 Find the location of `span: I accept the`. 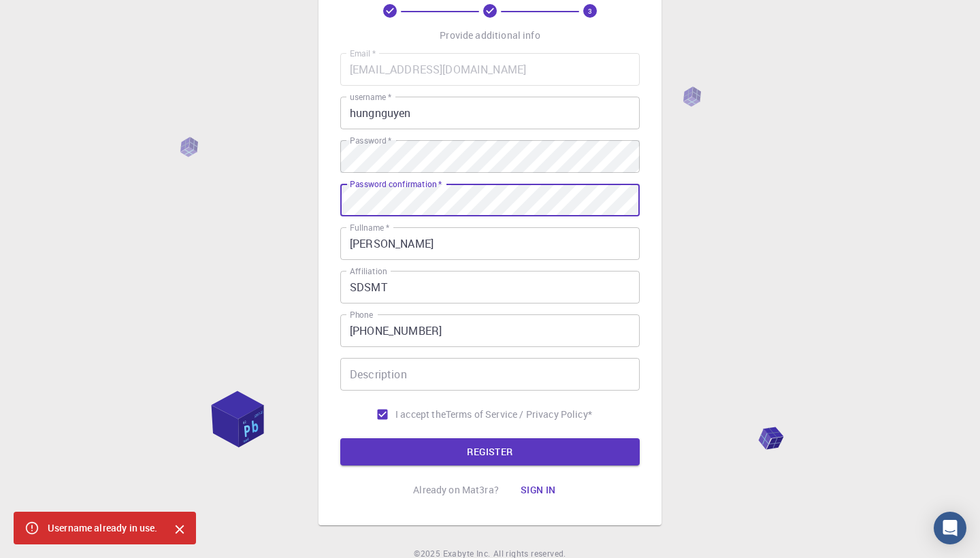

span: I accept the is located at coordinates (421, 414).